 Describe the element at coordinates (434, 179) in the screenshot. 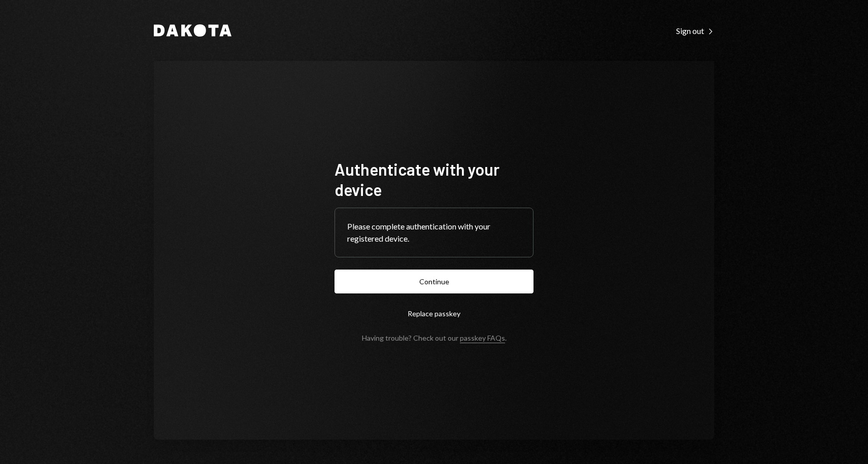

I see `h1: Authenticate with your device` at that location.